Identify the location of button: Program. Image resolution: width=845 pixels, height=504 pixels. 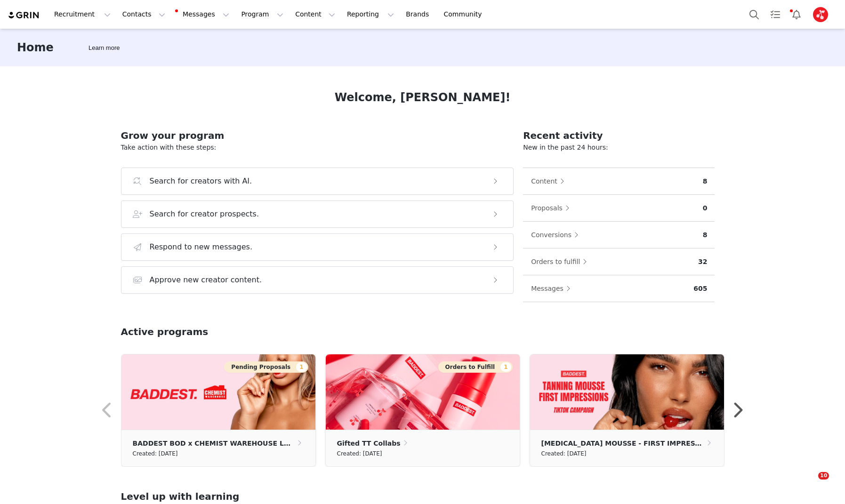
(262, 14).